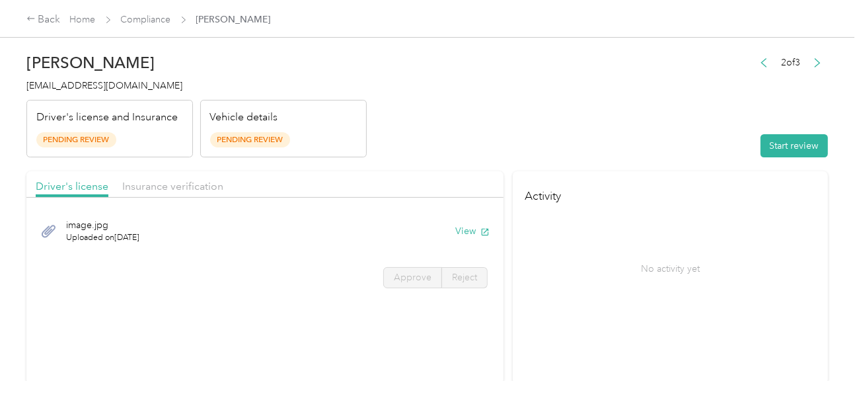 The image size is (861, 404). I want to click on span: Approve, so click(412, 277).